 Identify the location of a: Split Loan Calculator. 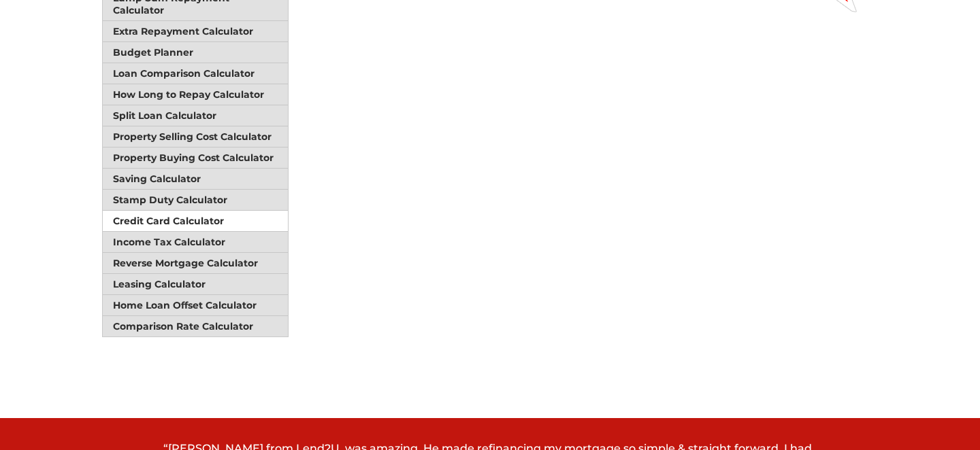
(195, 116).